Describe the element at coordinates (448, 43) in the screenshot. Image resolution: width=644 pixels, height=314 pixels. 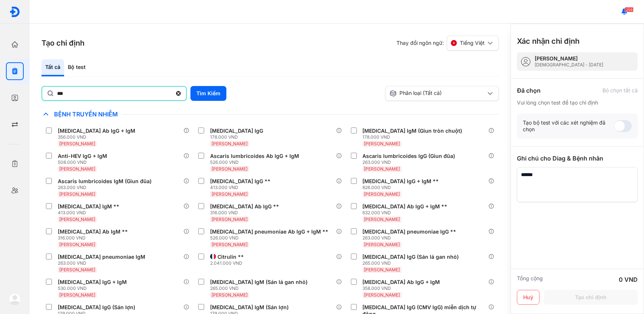
I see `div: Thay đổi ngôn ngữ:` at that location.